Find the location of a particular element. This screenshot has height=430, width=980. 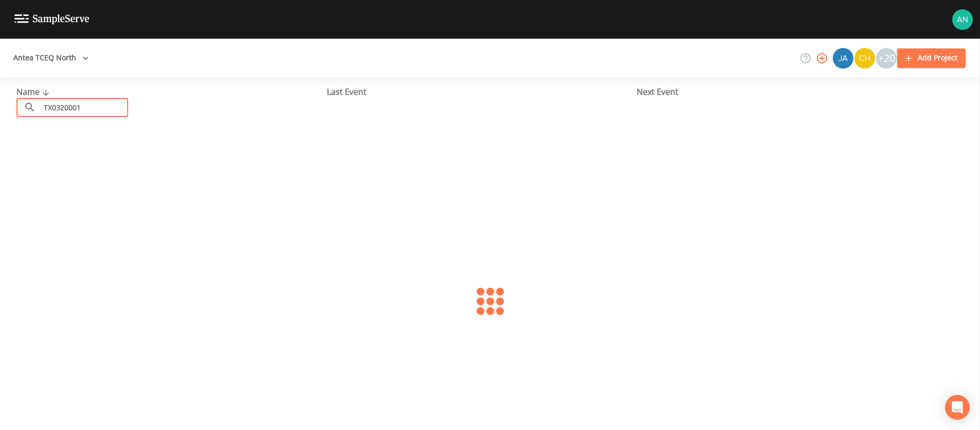

button: Antea TCEQ North is located at coordinates (51, 58).